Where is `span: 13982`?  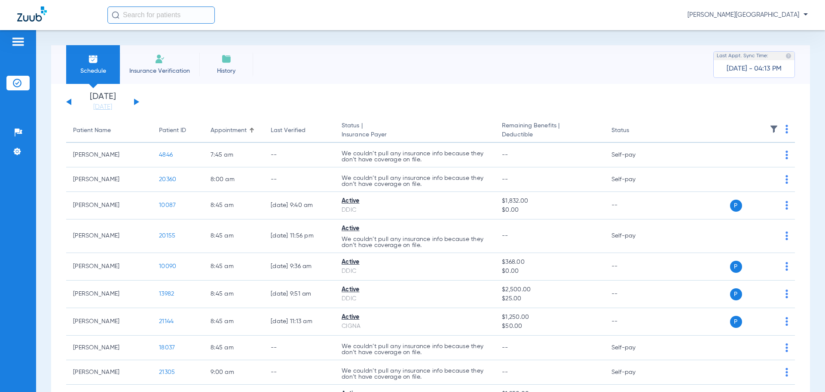
span: 13982 is located at coordinates (166, 294).